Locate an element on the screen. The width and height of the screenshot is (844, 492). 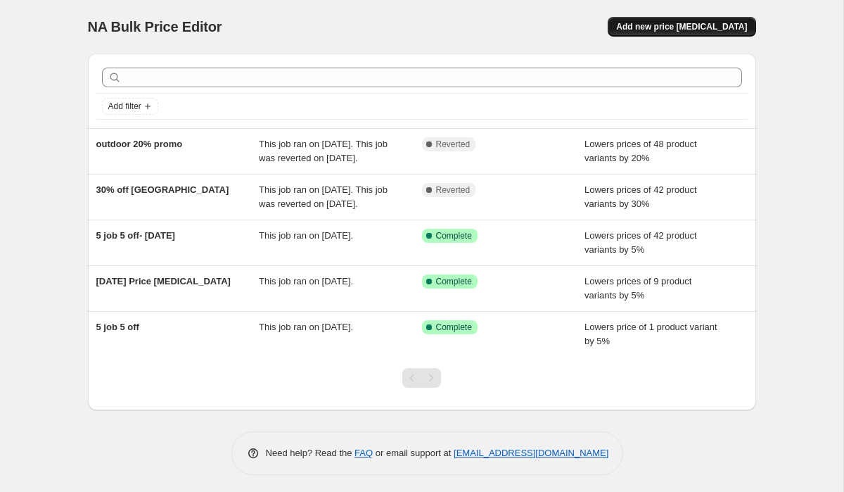
span: or email support at is located at coordinates (413, 452).